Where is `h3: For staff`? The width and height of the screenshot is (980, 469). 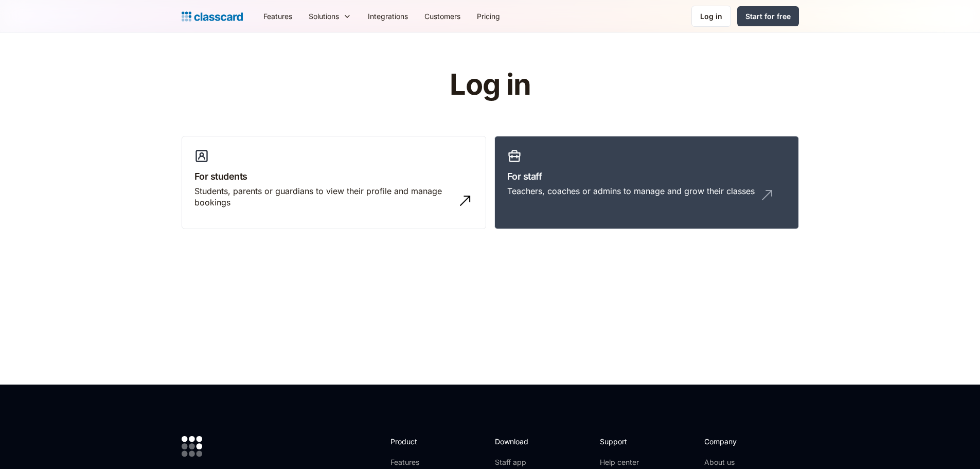
h3: For staff is located at coordinates (647, 176).